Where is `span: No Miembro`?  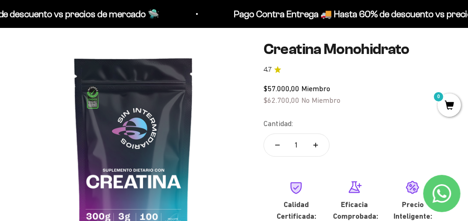 span: No Miembro is located at coordinates (321, 100).